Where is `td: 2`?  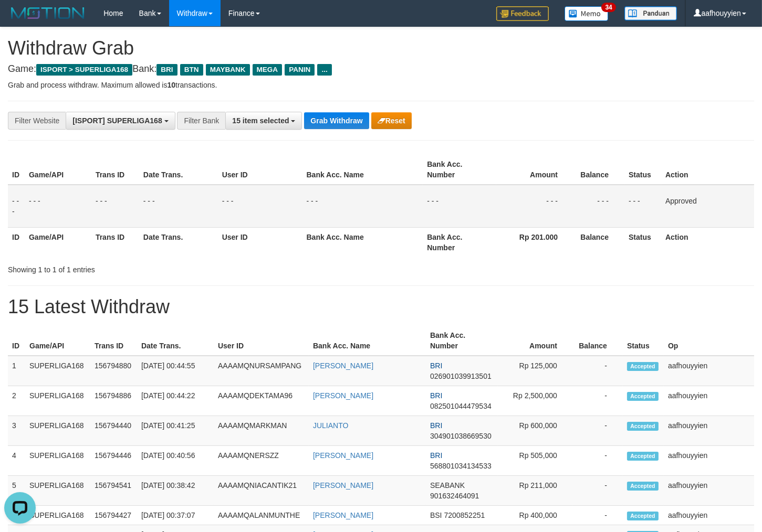
td: 2 is located at coordinates (16, 401).